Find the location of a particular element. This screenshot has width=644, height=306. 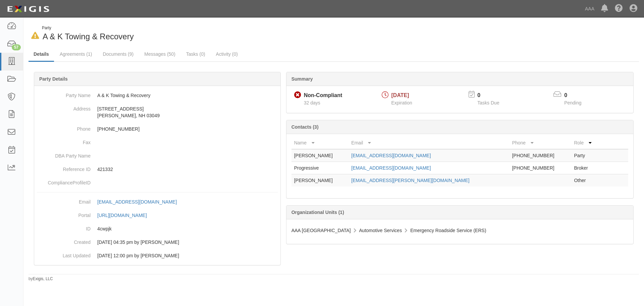

i: Help Center - Complianz is located at coordinates (619, 9).